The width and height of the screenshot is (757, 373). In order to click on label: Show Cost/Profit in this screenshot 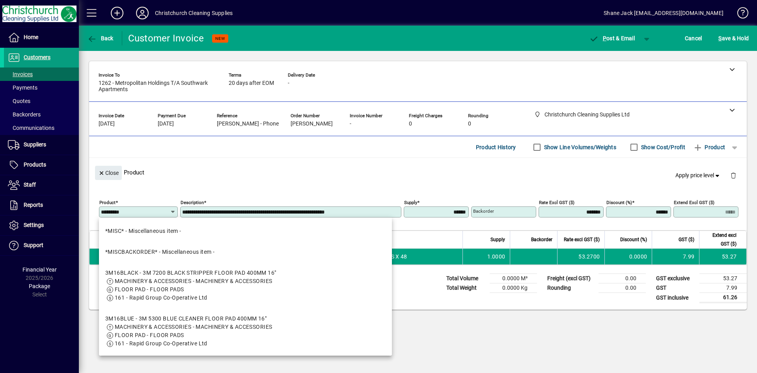, I will do `click(662, 147)`.